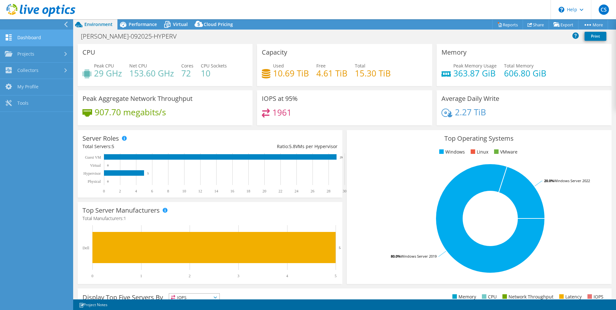  Describe the element at coordinates (278, 65) in the screenshot. I see `span: Used` at that location.